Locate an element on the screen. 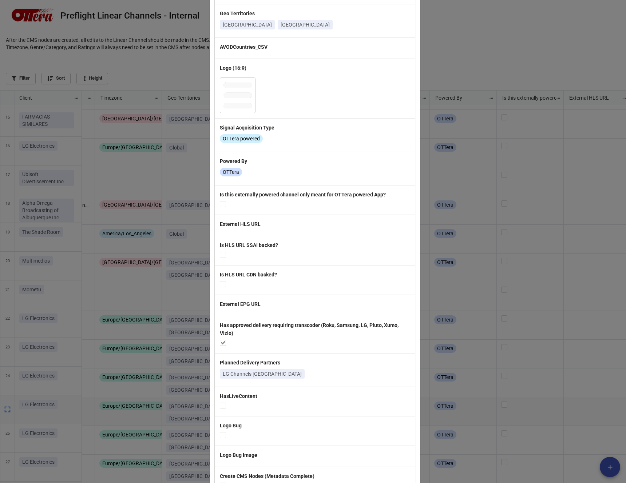 This screenshot has height=483, width=626. div: OTTera powered is located at coordinates (241, 139).